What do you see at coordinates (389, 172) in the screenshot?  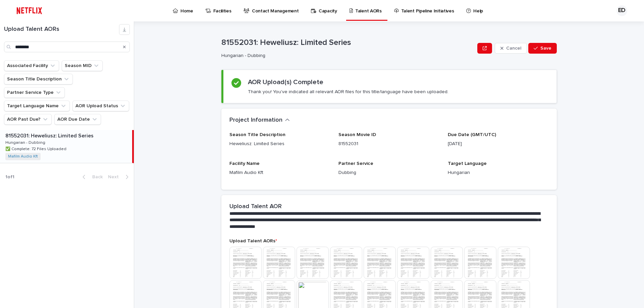 I see `p: Dubbing` at bounding box center [389, 172].